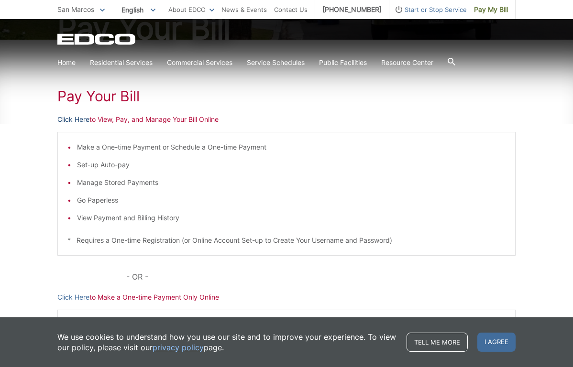  What do you see at coordinates (138, 10) in the screenshot?
I see `span: English` at bounding box center [138, 10].